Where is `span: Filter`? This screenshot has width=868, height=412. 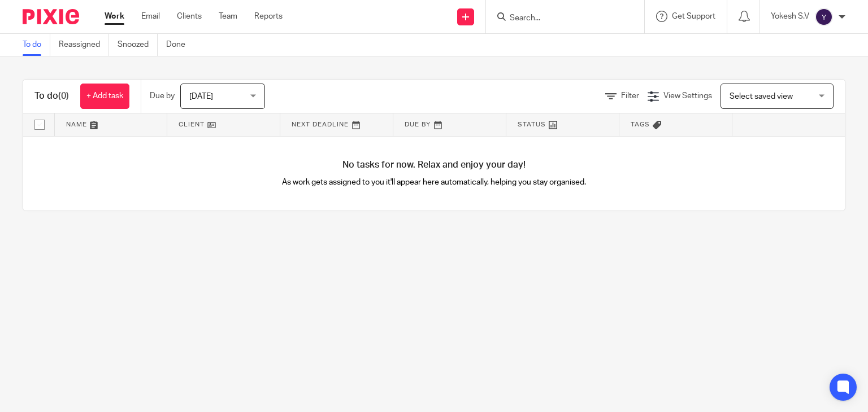
span: Filter is located at coordinates (630, 96).